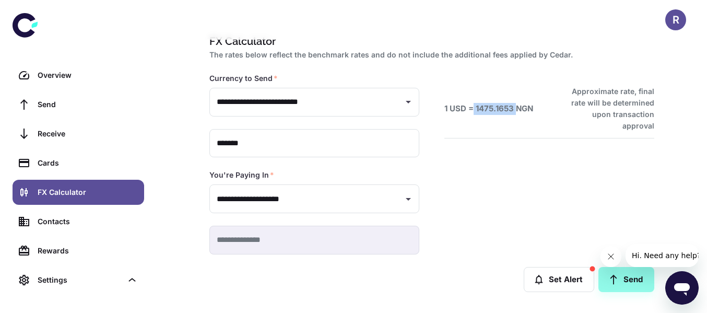 This screenshot has height=313, width=707. What do you see at coordinates (88, 163) in the screenshot?
I see `div: Cards` at bounding box center [88, 163].